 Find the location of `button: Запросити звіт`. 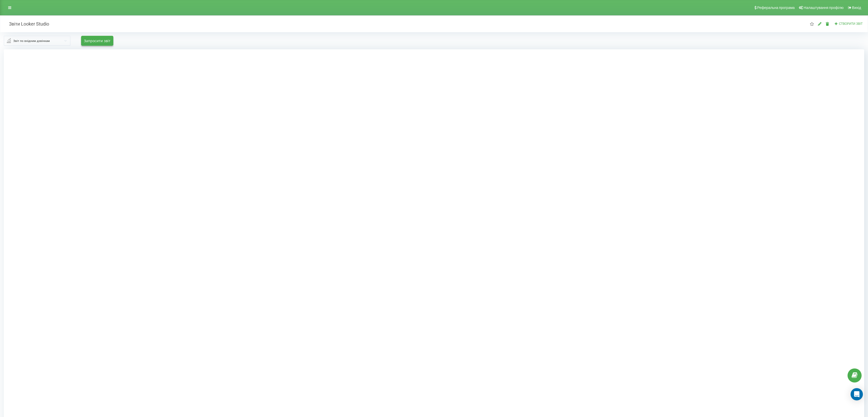

button: Запросити звіт is located at coordinates (97, 41).